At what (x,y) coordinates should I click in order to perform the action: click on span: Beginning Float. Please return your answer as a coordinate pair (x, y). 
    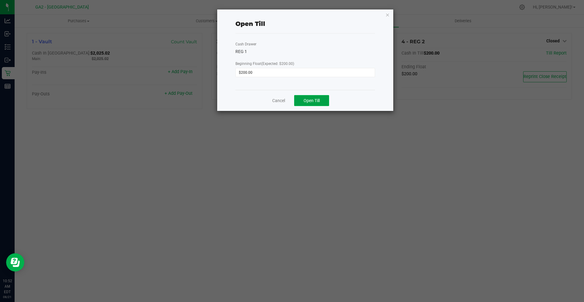
    Looking at the image, I should click on (265, 64).